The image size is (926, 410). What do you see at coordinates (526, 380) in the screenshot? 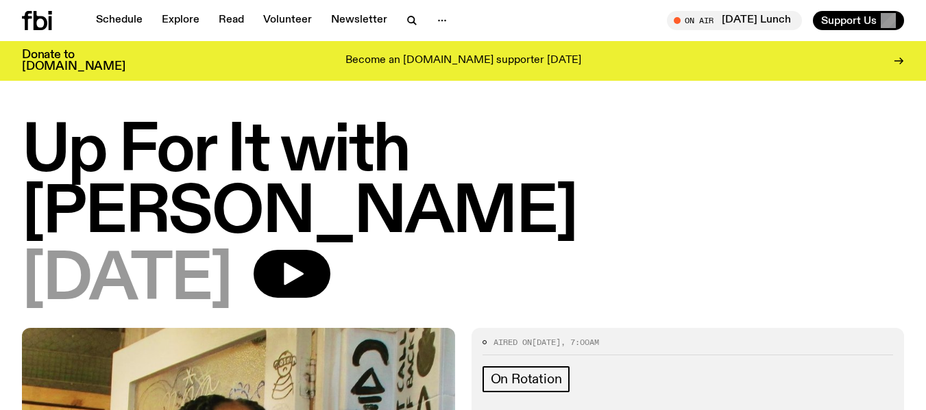
I see `span: On Rotation` at bounding box center [526, 380].